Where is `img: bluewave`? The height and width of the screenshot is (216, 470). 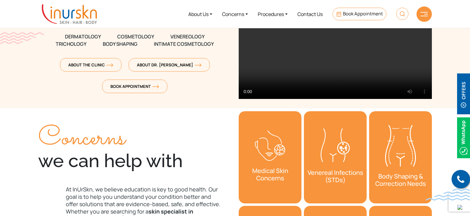 img: bluewave is located at coordinates (448, 195).